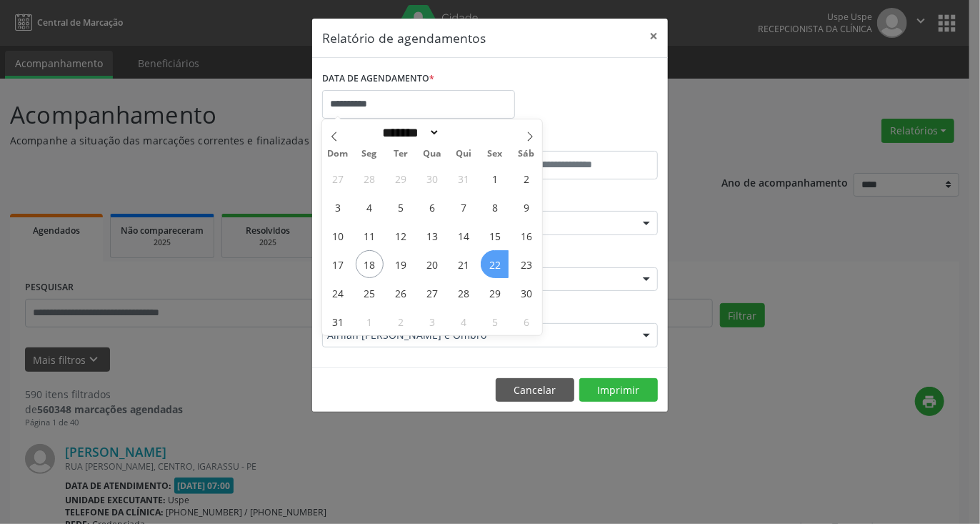 The image size is (980, 524). I want to click on span: Agosto 19, 2025, so click(401, 264).